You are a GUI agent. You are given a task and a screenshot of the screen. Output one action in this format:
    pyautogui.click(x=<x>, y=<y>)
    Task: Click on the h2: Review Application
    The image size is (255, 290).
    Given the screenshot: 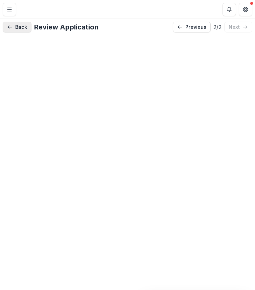 What is the action you would take?
    pyautogui.click(x=66, y=27)
    